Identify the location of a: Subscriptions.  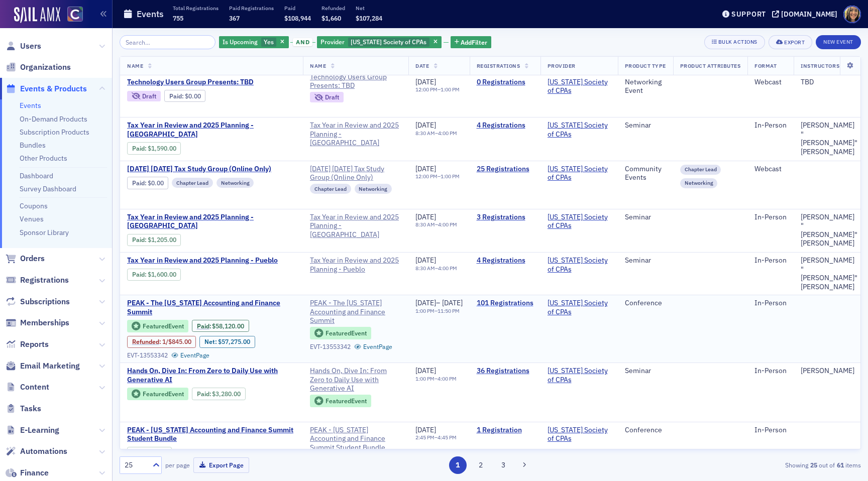
(38, 302).